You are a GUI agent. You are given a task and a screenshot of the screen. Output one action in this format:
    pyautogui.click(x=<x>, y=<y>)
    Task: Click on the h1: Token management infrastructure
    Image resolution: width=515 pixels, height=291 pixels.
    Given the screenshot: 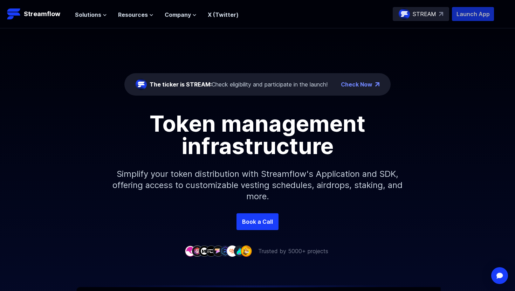 What is the action you would take?
    pyautogui.click(x=257, y=135)
    